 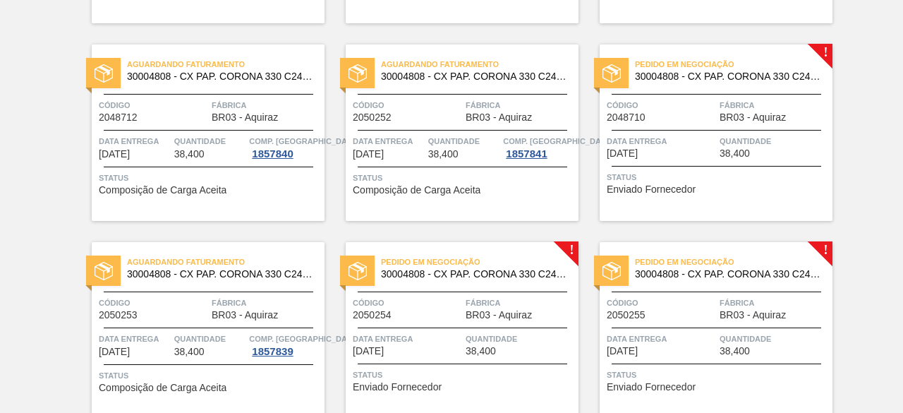 I want to click on div: 1857840, so click(x=272, y=154).